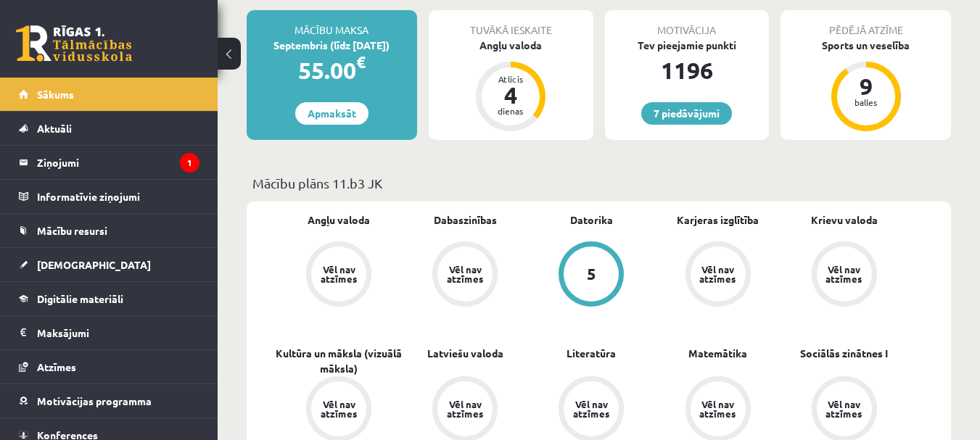  I want to click on a: Digitālie materiāli, so click(109, 298).